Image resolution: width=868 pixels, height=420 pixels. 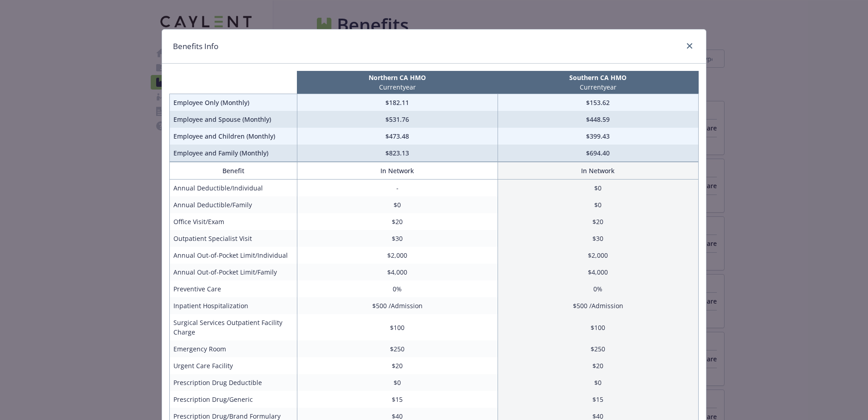 What do you see at coordinates (397, 154) in the screenshot?
I see `td: $823.13` at bounding box center [397, 154].